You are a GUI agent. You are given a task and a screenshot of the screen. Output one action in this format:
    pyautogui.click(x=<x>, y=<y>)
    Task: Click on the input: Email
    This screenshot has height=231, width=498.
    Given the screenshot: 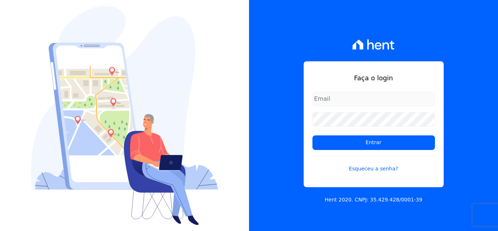 What is the action you would take?
    pyautogui.click(x=374, y=99)
    